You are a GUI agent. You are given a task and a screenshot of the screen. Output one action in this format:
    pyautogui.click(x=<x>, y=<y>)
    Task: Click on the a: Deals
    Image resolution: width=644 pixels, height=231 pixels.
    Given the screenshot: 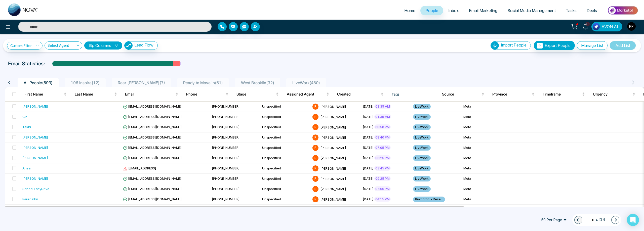 What is the action you would take?
    pyautogui.click(x=592, y=11)
    